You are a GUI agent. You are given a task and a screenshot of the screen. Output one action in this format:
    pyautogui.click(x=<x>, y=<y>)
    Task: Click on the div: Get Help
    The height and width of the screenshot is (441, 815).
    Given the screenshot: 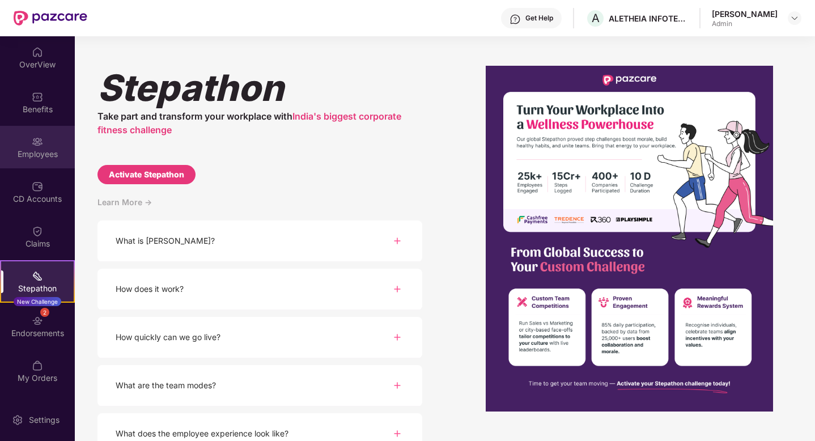 What is the action you would take?
    pyautogui.click(x=539, y=18)
    